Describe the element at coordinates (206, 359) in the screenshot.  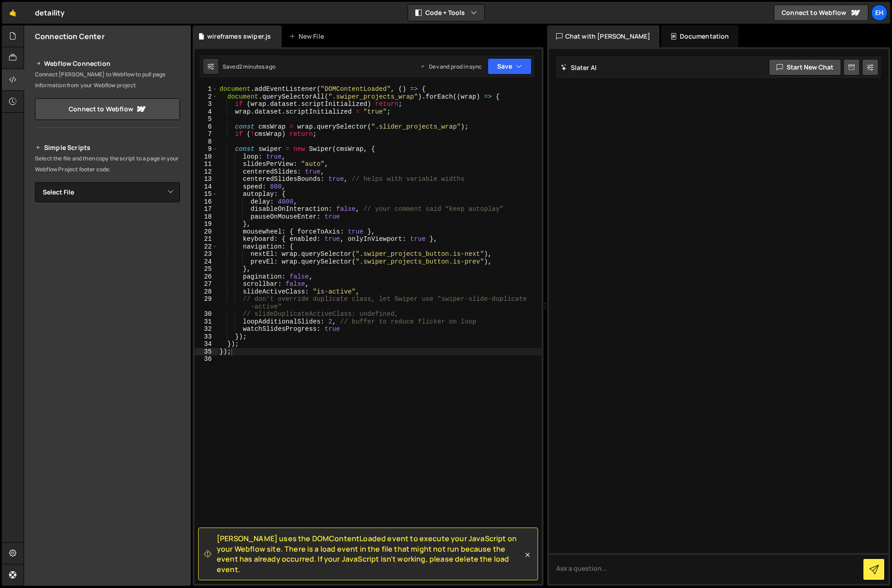
I see `div: 36` at that location.